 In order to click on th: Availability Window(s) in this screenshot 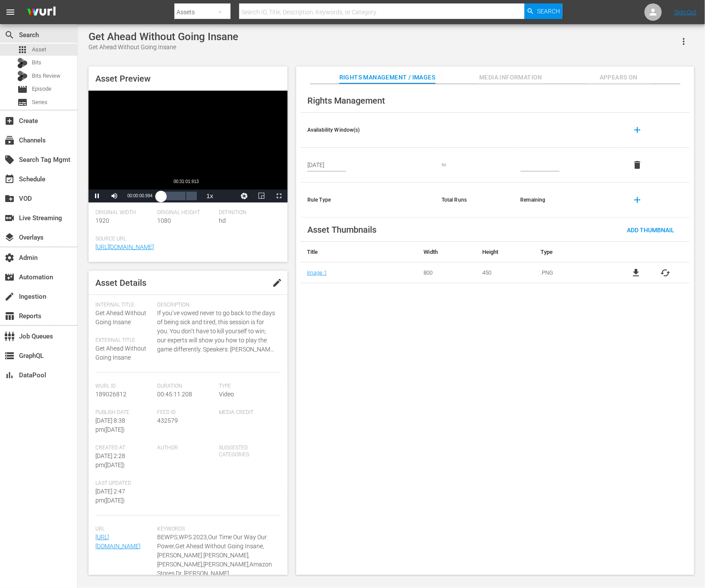, I will do `click(368, 130)`.